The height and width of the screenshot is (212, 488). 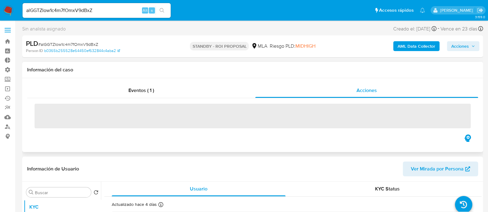 I want to click on button: Volver al orden por defecto, so click(x=96, y=194).